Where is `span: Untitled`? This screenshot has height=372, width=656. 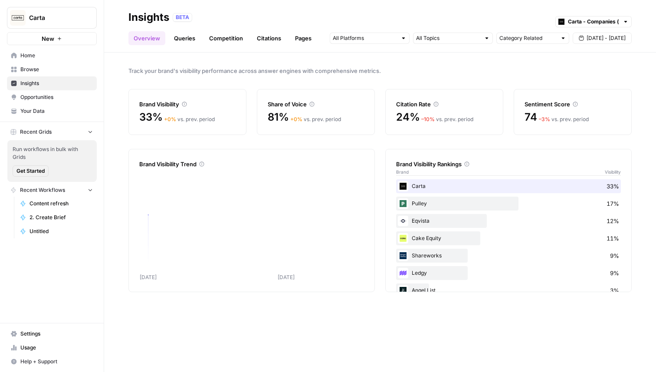 span: Untitled is located at coordinates (61, 231).